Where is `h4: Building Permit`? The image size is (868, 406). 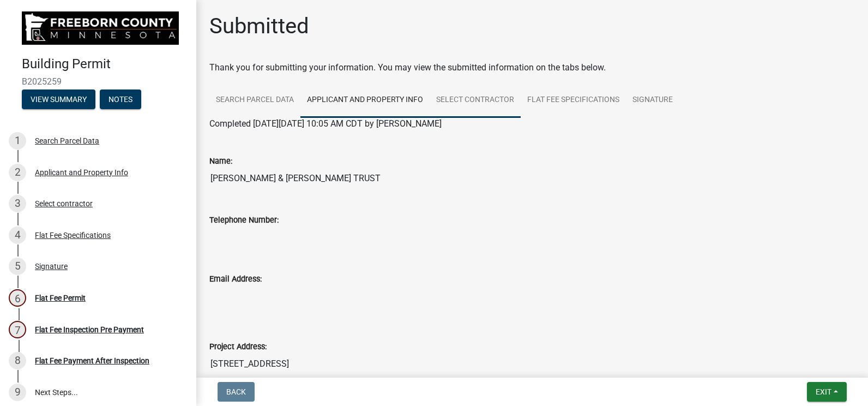 h4: Building Permit is located at coordinates (105, 64).